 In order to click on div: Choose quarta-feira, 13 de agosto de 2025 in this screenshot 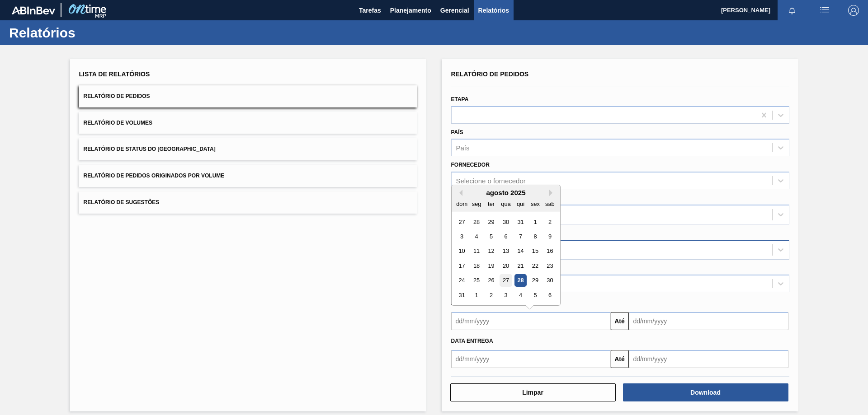, I will do `click(505, 251)`.